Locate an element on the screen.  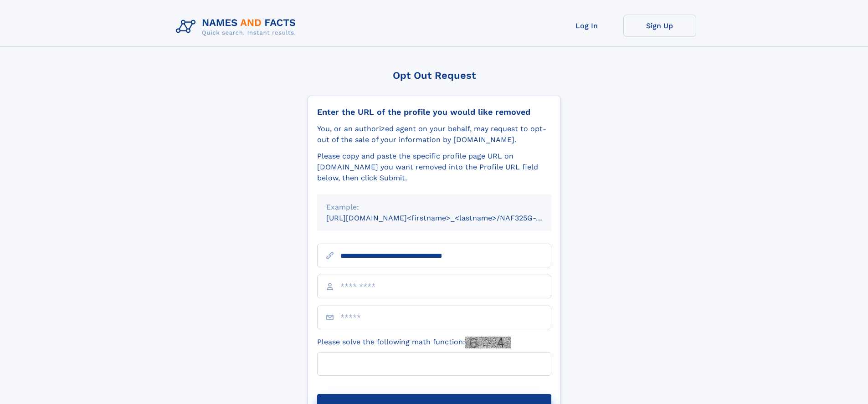
div: Example: is located at coordinates (434, 207).